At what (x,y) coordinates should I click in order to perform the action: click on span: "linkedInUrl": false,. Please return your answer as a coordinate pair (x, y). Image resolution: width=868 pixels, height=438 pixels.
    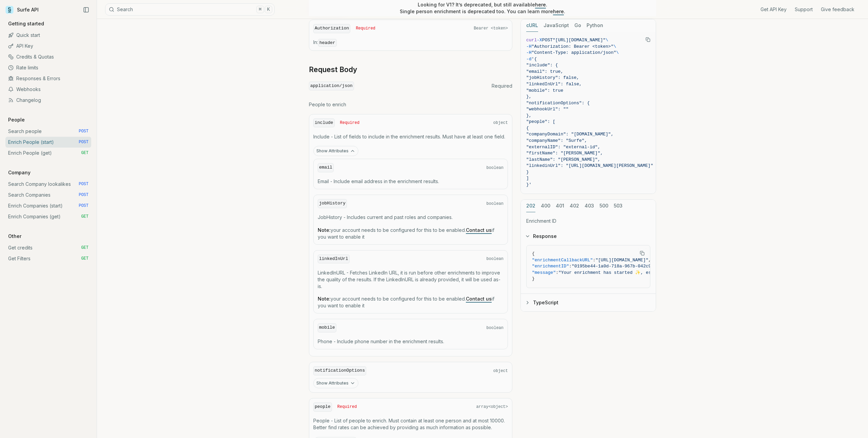
    Looking at the image, I should click on (554, 84).